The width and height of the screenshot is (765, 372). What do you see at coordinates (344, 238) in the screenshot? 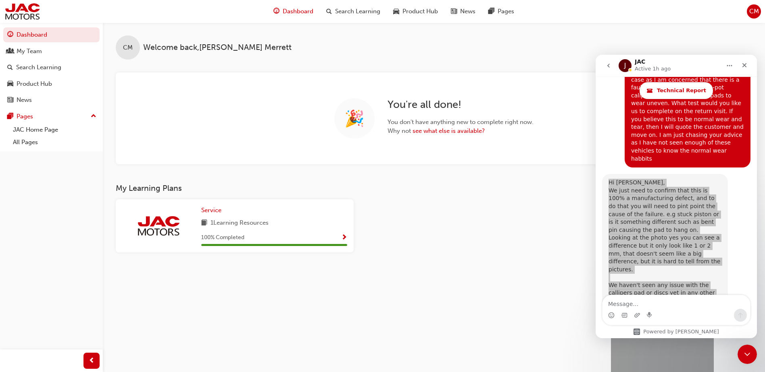
I see `span: Show Progress` at bounding box center [344, 238].